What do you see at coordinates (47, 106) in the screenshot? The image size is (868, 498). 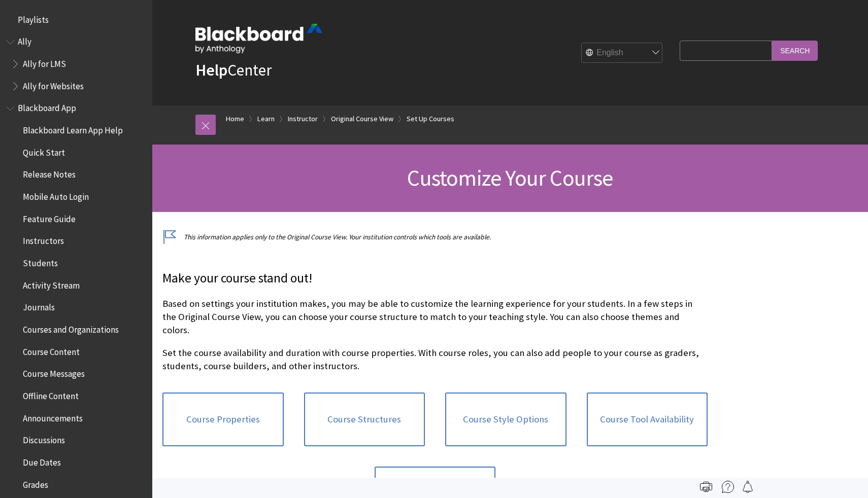 I see `span: Blackboard App` at bounding box center [47, 106].